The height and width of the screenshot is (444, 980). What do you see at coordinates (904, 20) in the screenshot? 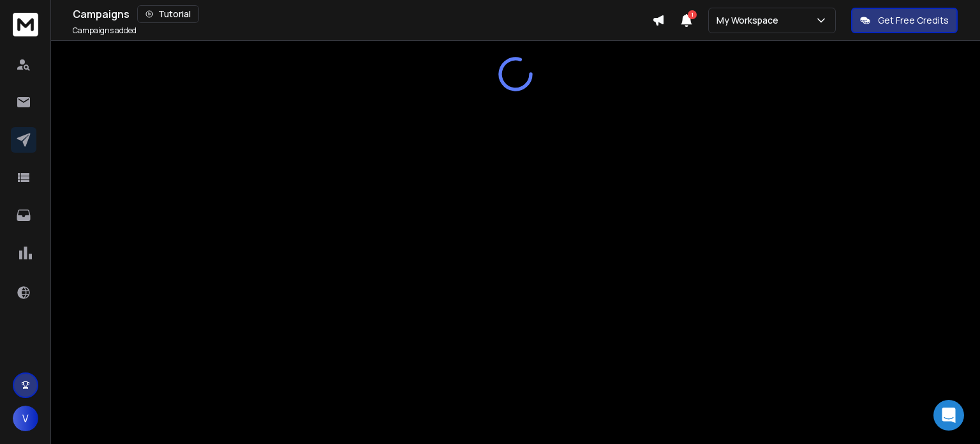
I see `button: Get Free Credits` at bounding box center [904, 20].